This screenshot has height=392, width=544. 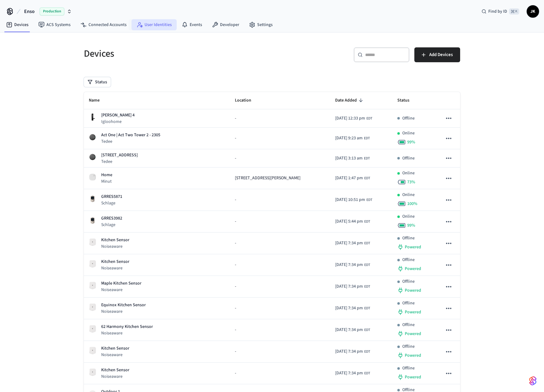 I want to click on img: Minut Sensor, so click(x=92, y=177).